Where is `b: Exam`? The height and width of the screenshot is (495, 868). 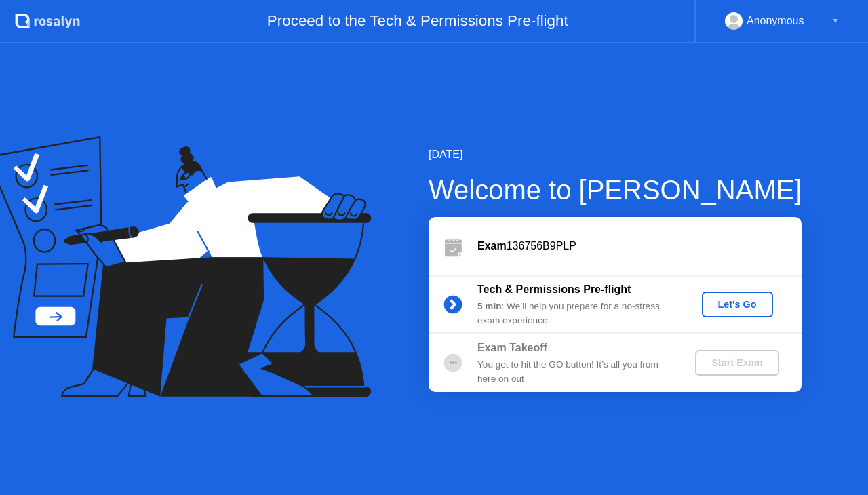
b: Exam is located at coordinates (492, 245).